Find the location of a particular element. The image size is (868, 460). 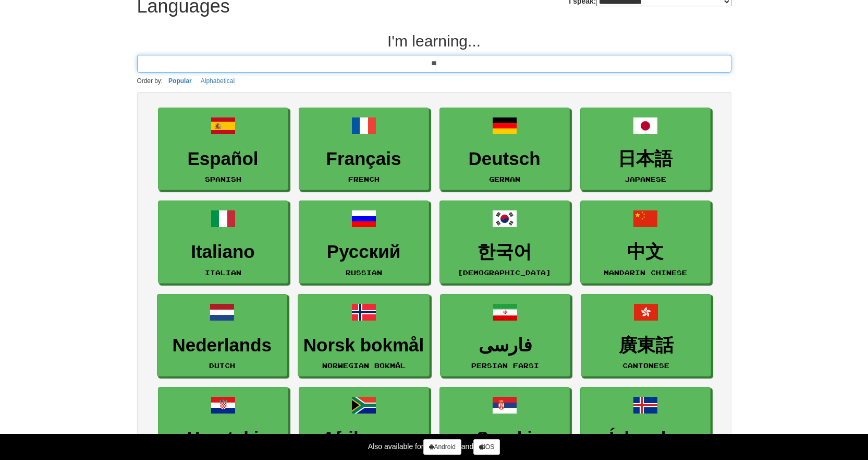

small: Dutch is located at coordinates (222, 365).